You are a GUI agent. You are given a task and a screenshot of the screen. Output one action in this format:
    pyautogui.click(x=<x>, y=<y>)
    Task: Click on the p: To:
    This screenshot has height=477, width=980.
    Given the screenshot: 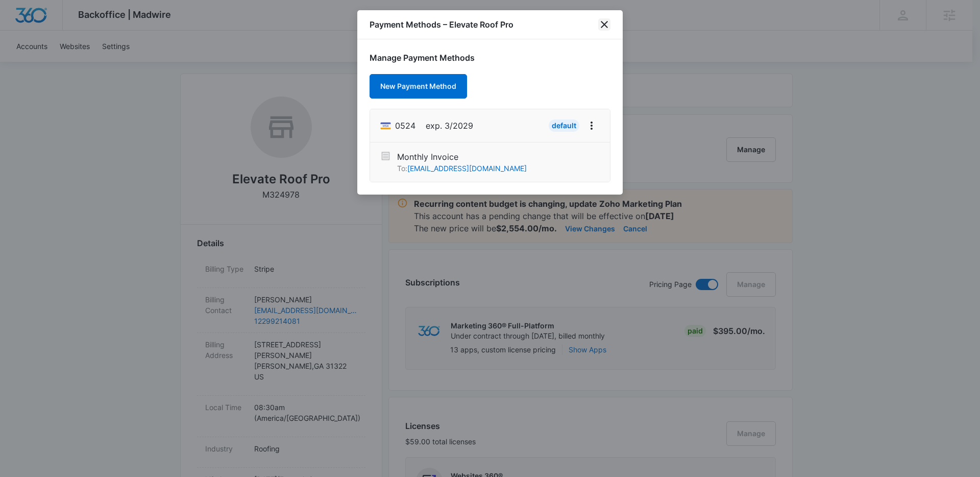 What is the action you would take?
    pyautogui.click(x=462, y=168)
    